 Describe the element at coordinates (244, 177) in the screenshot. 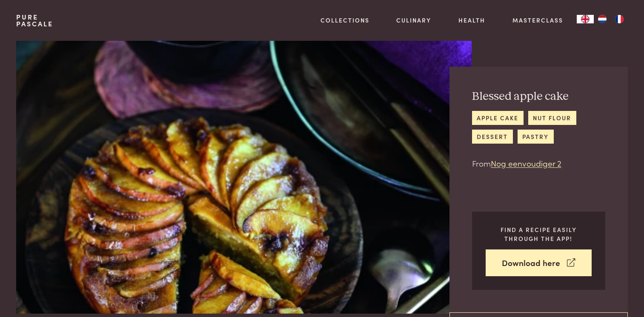

I see `img: Blessed apple cake` at that location.